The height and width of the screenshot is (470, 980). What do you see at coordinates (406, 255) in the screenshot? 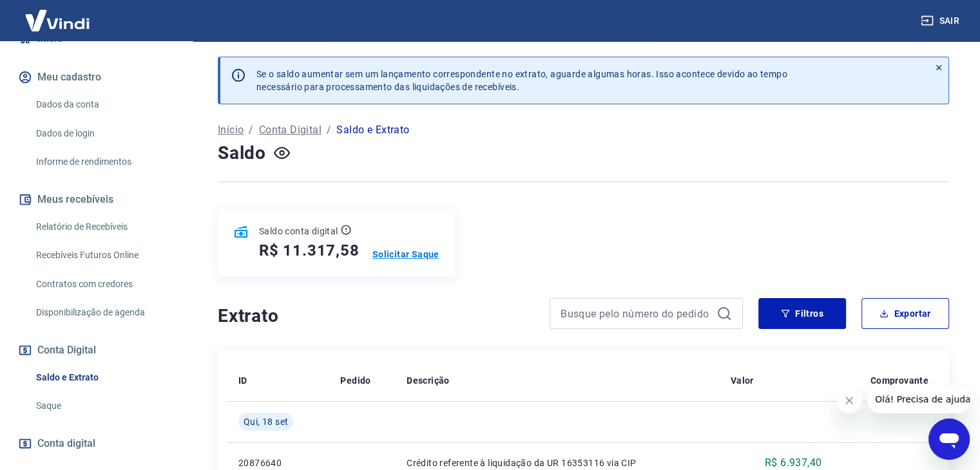
I see `a: Solicitar Saque` at bounding box center [406, 255].